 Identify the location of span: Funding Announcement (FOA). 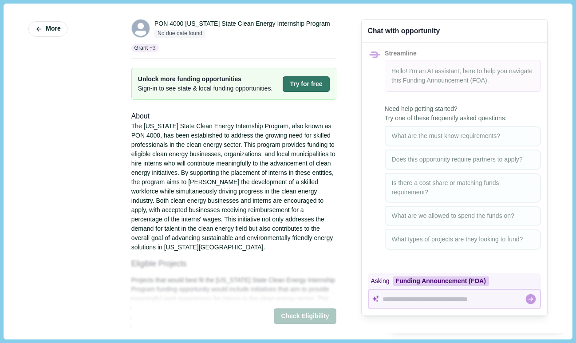
(445, 80).